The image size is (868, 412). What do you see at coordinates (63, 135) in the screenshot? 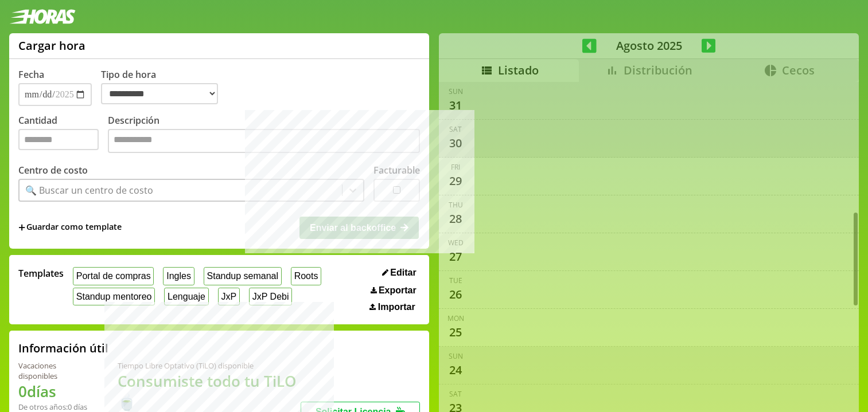
I see `label: Cantidad` at bounding box center [63, 135].